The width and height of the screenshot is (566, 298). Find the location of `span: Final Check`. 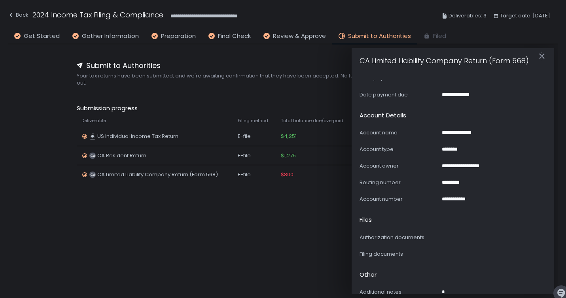

span: Final Check is located at coordinates (234, 36).